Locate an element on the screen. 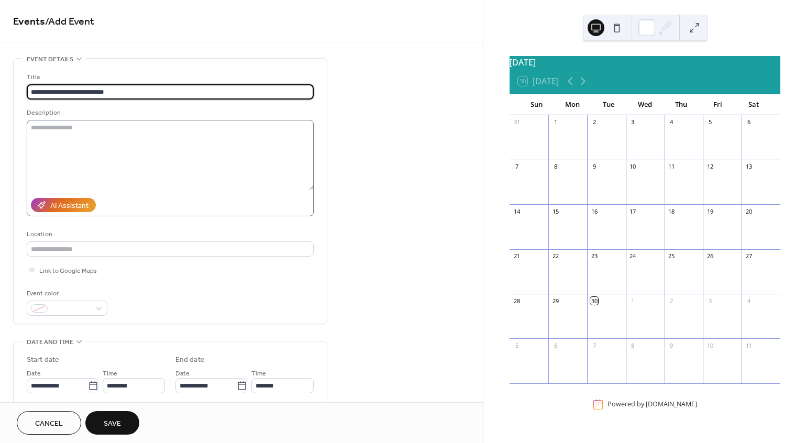 This screenshot has width=806, height=443. span: Save is located at coordinates (112, 424).